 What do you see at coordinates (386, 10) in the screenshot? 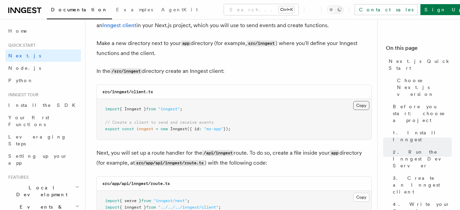
I see `a: Contact sales` at bounding box center [386, 10].